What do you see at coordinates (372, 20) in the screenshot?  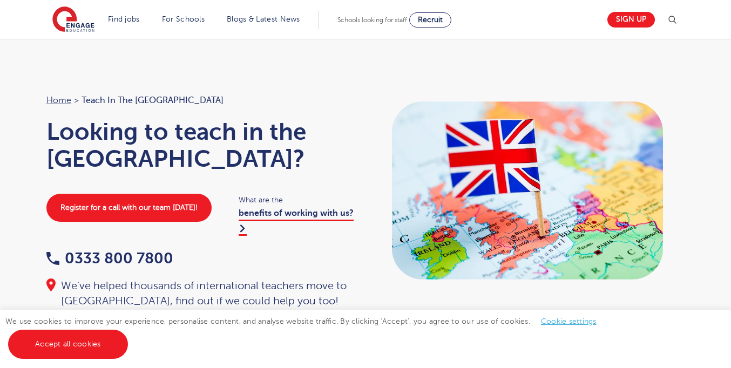 I see `span: Schools looking for staff` at bounding box center [372, 20].